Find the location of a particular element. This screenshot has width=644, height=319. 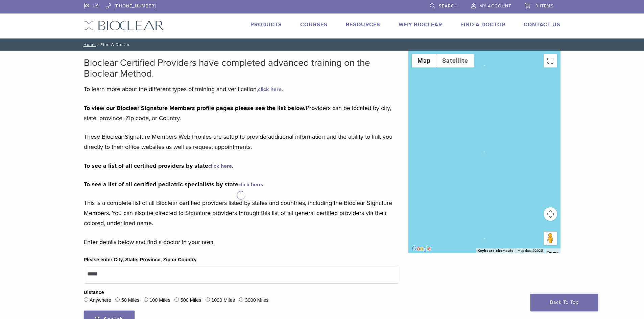

label: Please enter City, State, Province, Zip or Country is located at coordinates (141, 260).